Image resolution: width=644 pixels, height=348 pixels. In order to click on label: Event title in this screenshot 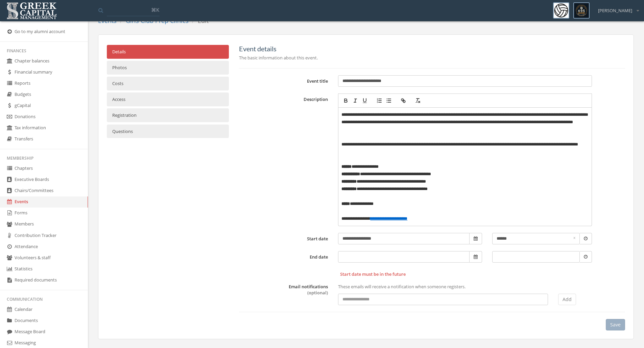, I will do `click(283, 80)`.